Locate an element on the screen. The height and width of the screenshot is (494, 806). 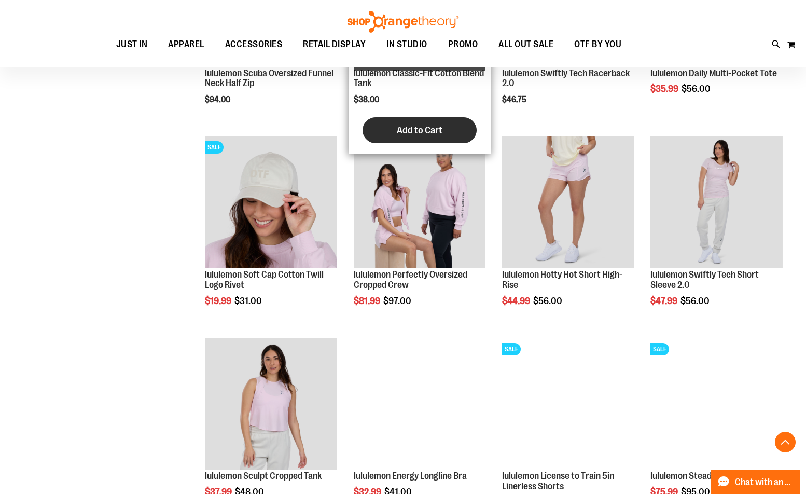
a: lululemon Steady State JoggerSALE is located at coordinates (716, 404).